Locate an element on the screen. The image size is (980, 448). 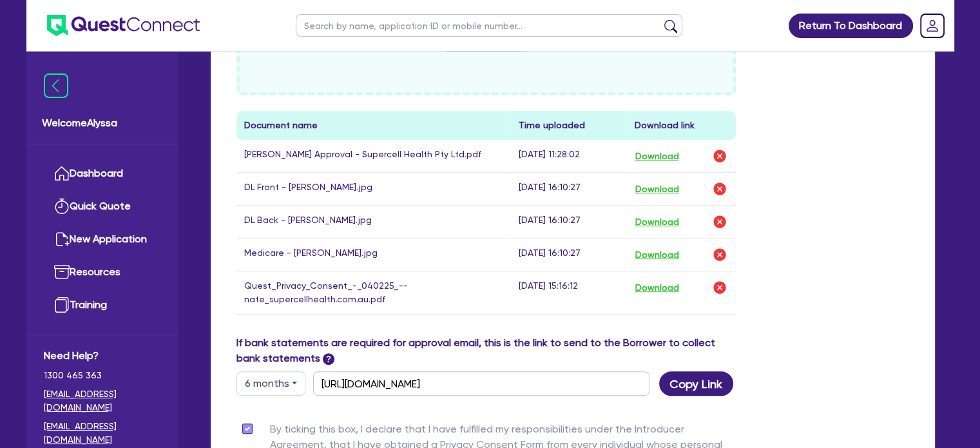
a: New Application is located at coordinates (102, 239).